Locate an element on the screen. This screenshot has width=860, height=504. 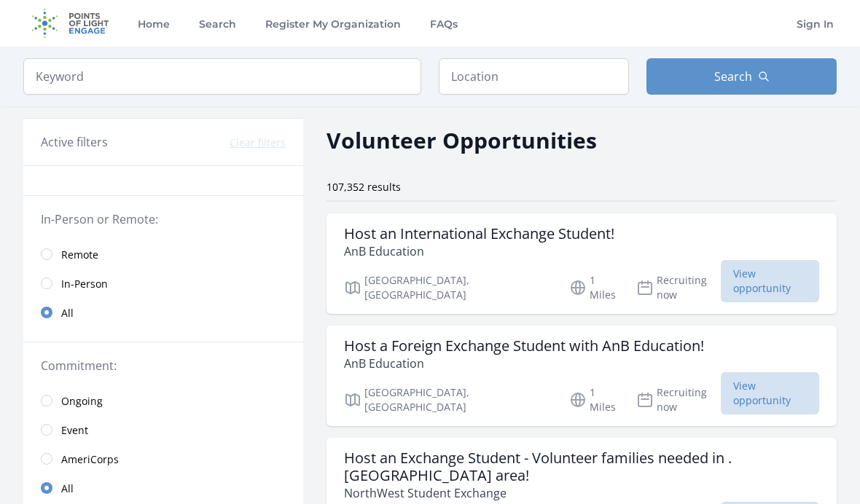
span: Remote is located at coordinates (79, 255).